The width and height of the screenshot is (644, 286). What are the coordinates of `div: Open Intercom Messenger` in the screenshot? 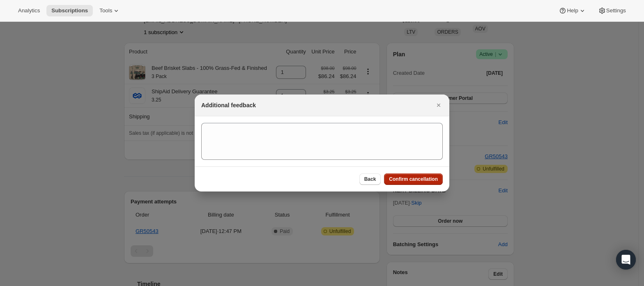 It's located at (626, 260).